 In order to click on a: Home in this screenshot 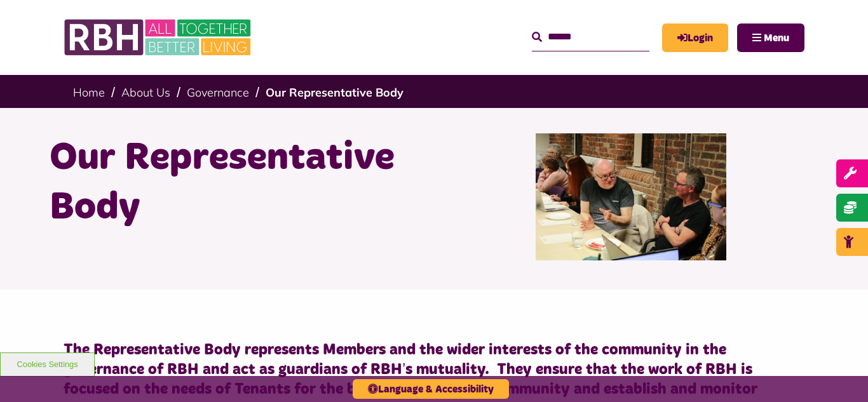, I will do `click(89, 92)`.